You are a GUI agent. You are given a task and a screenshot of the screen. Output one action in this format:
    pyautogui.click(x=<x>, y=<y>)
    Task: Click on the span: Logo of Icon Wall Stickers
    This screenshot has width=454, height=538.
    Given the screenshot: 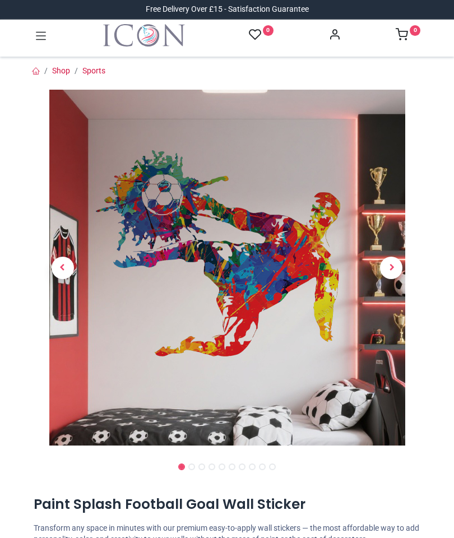 What is the action you would take?
    pyautogui.click(x=144, y=35)
    